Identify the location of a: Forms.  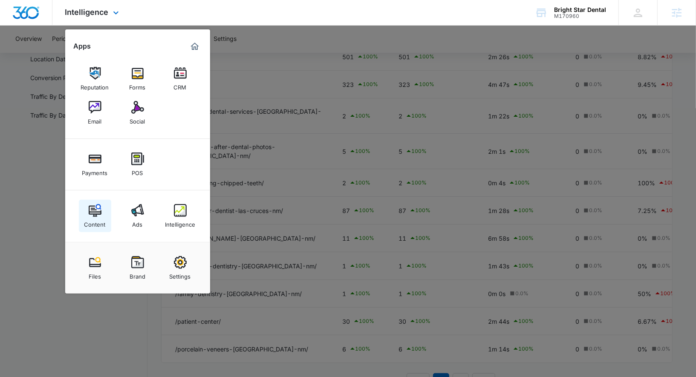
(138, 79).